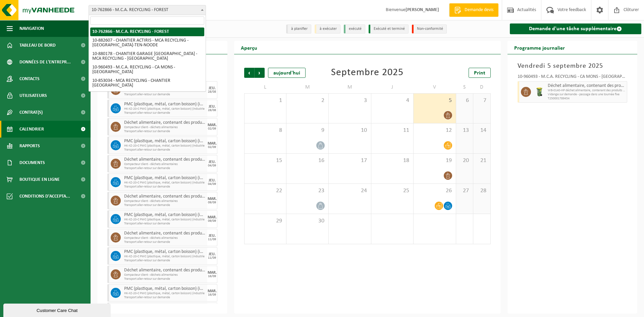 The width and height of the screenshot is (644, 317). I want to click on div: aujourd'hui, so click(287, 73).